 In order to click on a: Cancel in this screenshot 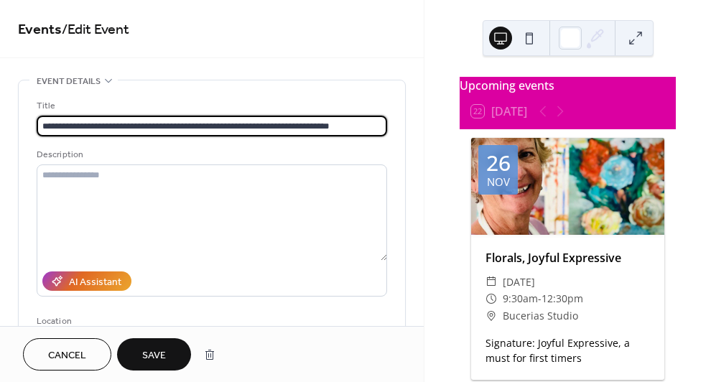, I will do `click(67, 354)`.